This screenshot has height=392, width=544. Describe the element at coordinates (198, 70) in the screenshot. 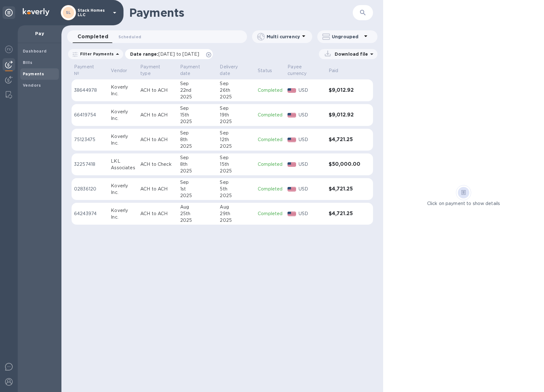

I see `span: Payment date` at that location.